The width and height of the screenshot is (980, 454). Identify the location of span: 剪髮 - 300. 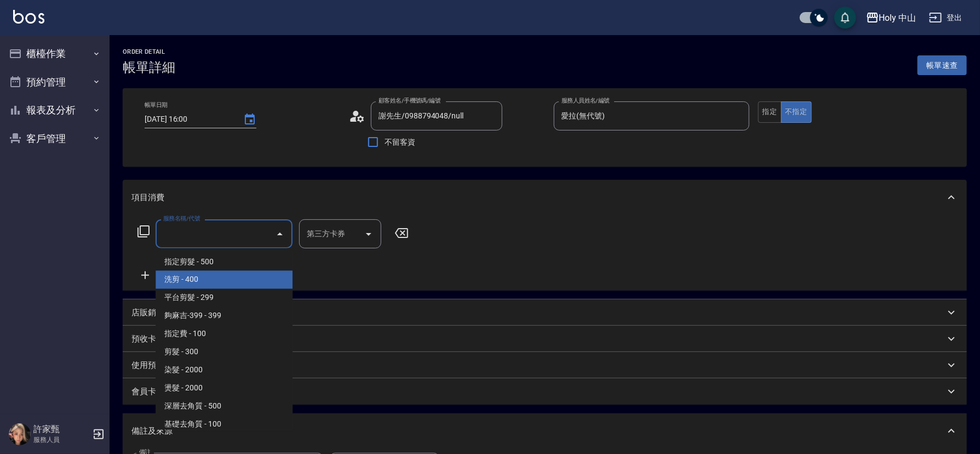
(224, 352).